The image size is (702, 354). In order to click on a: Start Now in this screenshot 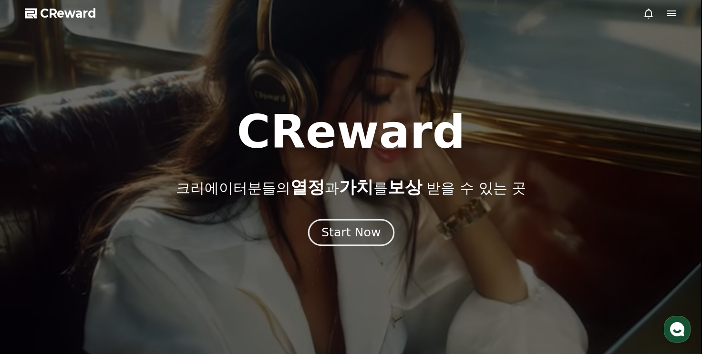, I will do `click(351, 234)`.